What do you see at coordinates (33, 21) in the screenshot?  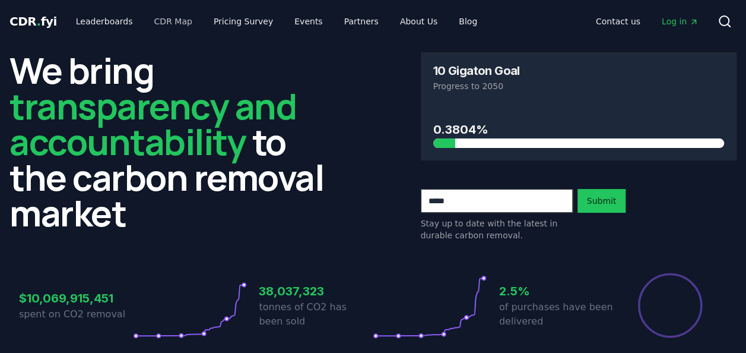 I see `a: CDR.fyi` at bounding box center [33, 21].